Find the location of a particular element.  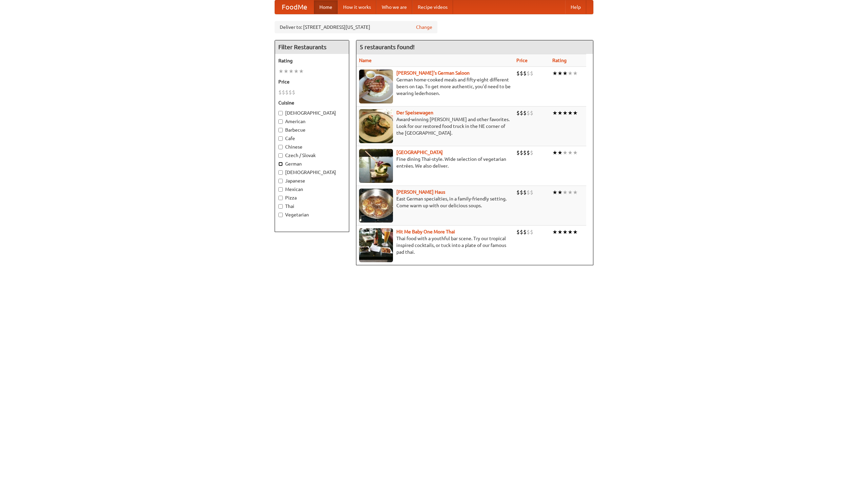

img: esthers.jpg is located at coordinates (376, 86).